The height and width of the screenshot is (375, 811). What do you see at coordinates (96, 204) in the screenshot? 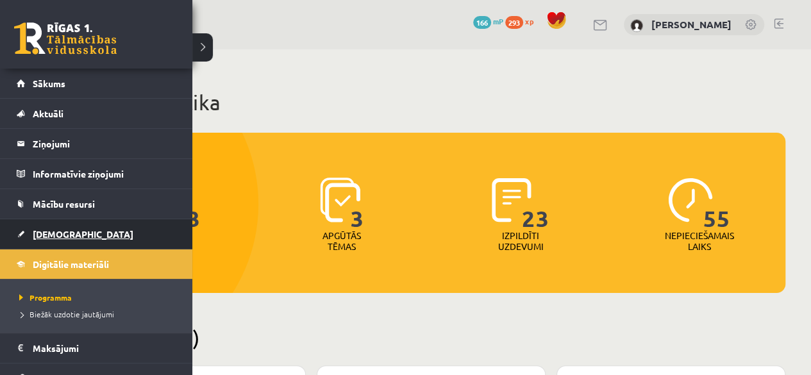
I see `a: Mācību resursi` at bounding box center [96, 204].